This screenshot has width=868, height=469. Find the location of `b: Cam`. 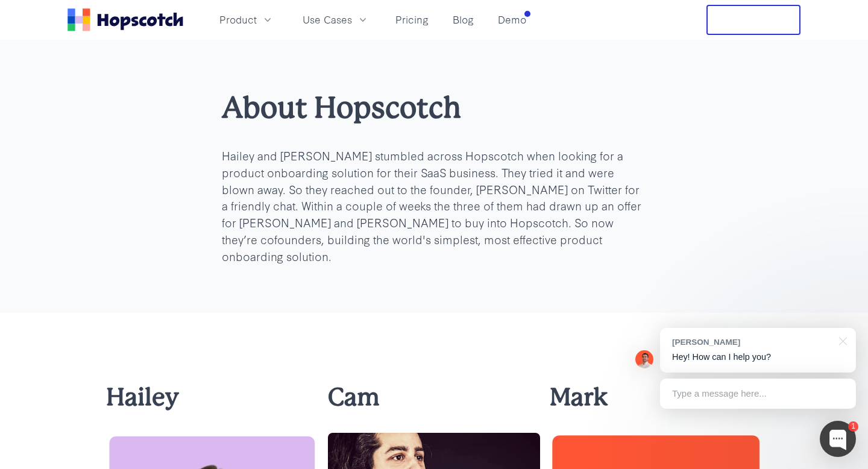

b: Cam is located at coordinates (354, 397).